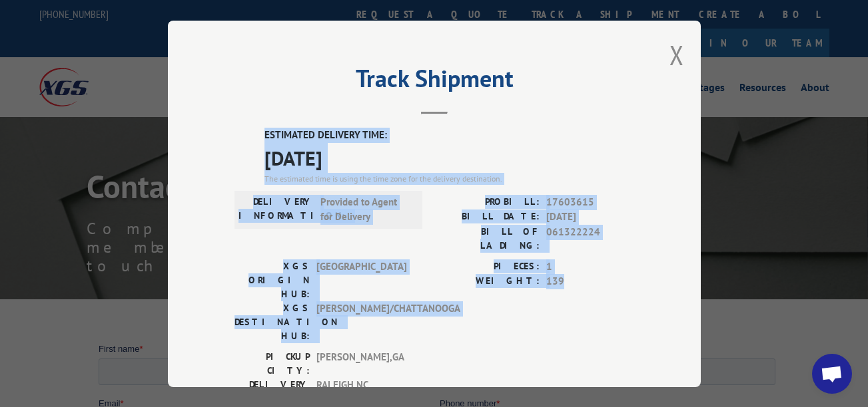  What do you see at coordinates (590, 238) in the screenshot?
I see `span: 061322224` at bounding box center [590, 238].